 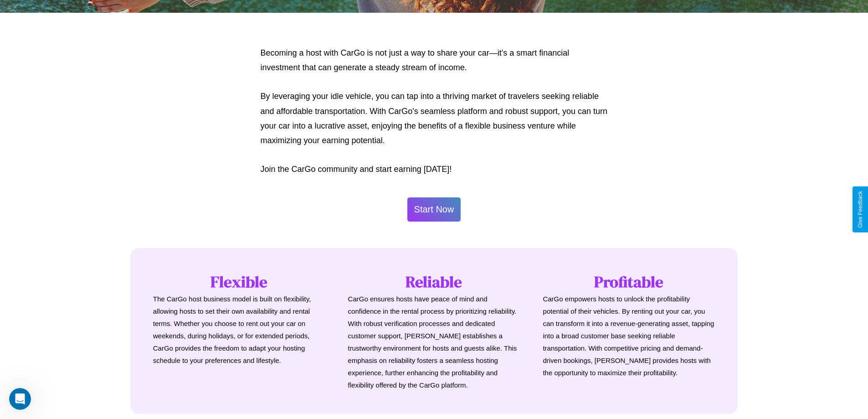 I want to click on p: CarGo empowers hosts to unlock the profitability potential of their vehicles. By renting out your..., so click(x=629, y=336).